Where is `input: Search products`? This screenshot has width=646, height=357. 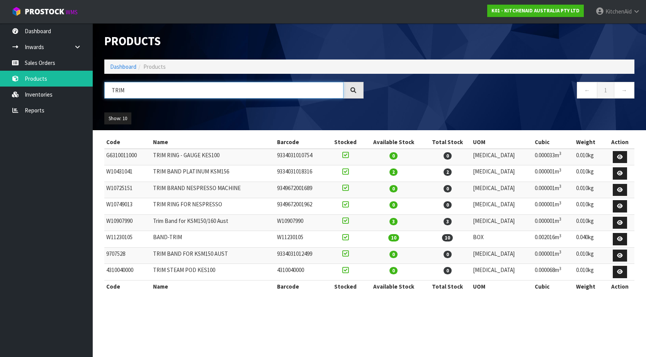
input: Search products is located at coordinates (224, 90).